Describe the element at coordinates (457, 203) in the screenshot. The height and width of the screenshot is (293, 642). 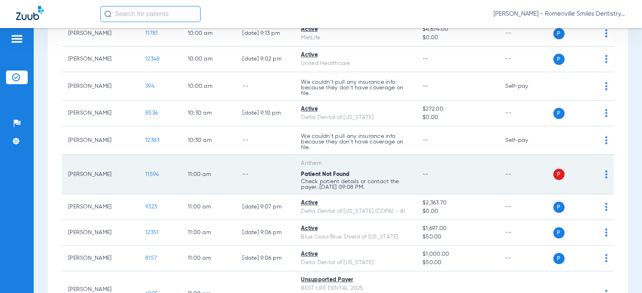
I see `span: $2,363.70` at that location.